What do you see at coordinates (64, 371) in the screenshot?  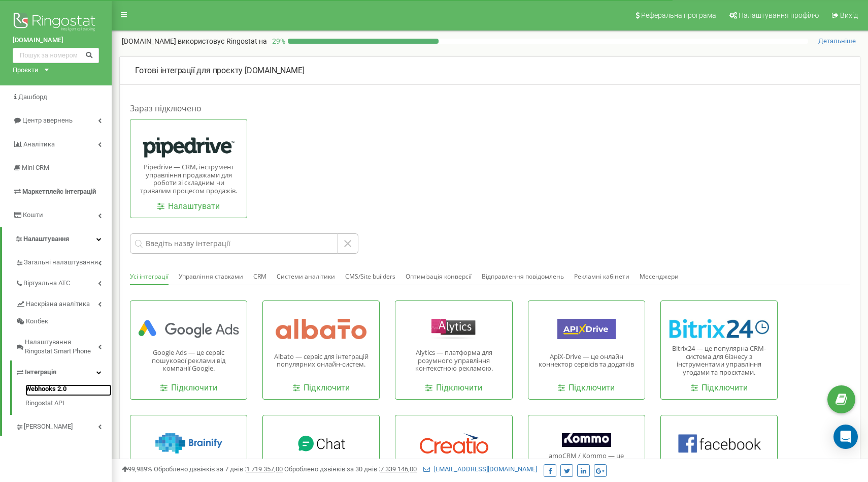 I see `a: Інтеграція` at bounding box center [64, 371].